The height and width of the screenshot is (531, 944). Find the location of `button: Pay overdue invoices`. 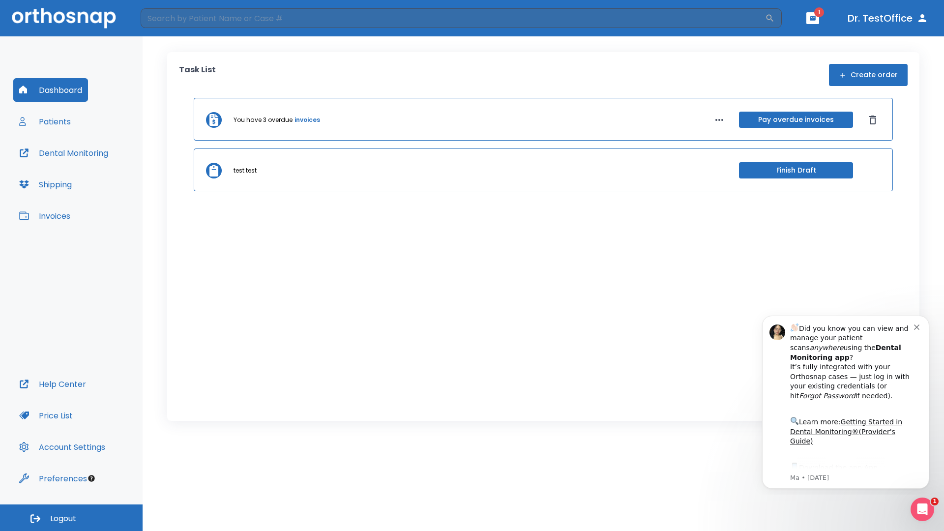

button: Pay overdue invoices is located at coordinates (796, 119).